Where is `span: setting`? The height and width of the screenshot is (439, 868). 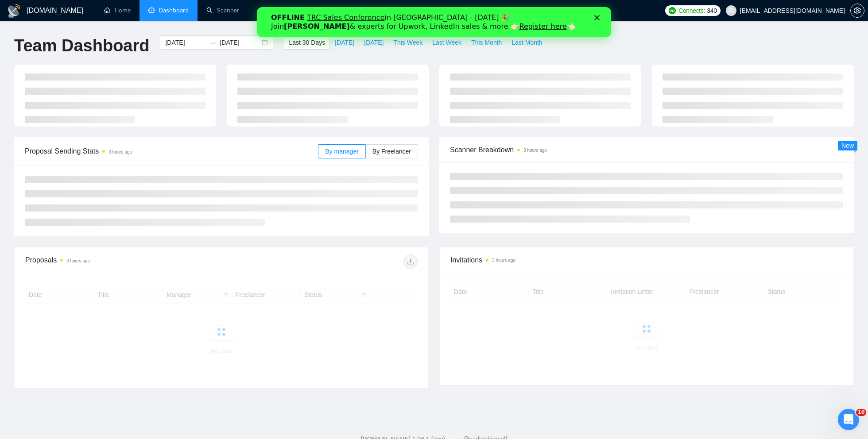 span: setting is located at coordinates (857, 11).